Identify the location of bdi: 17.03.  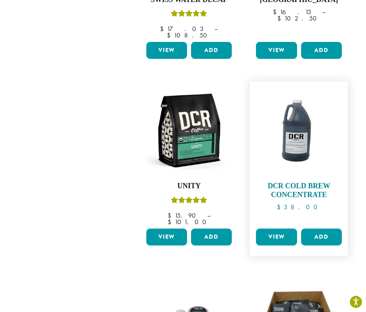
(183, 29).